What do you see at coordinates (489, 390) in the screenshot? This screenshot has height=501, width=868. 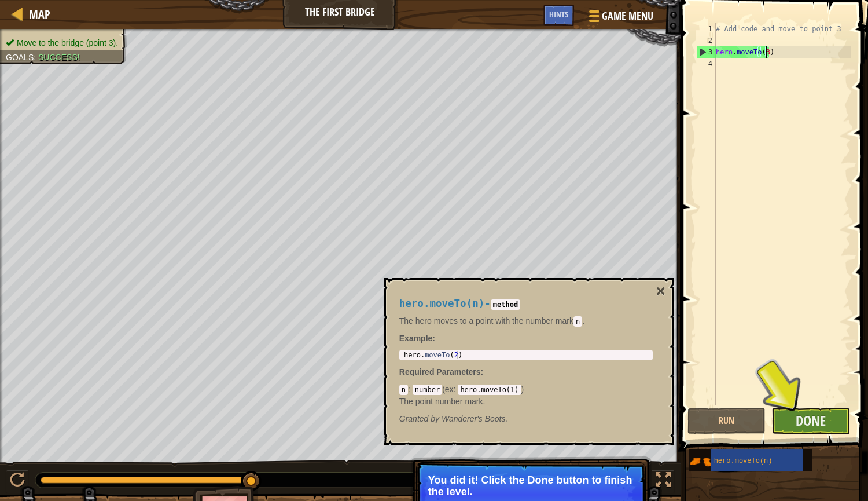 I see `code: hero.moveTo(1)` at bounding box center [489, 390].